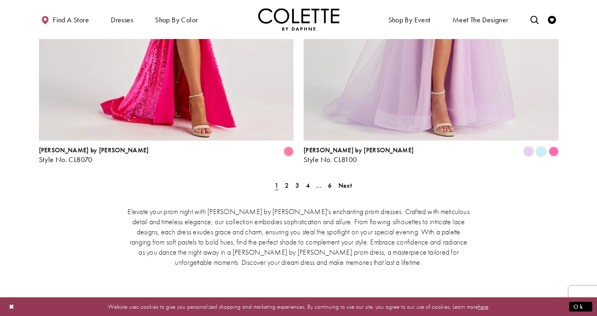 The width and height of the screenshot is (597, 316). Describe the element at coordinates (358, 155) in the screenshot. I see `div: Colette by Daphne Style No. CL8100` at that location.